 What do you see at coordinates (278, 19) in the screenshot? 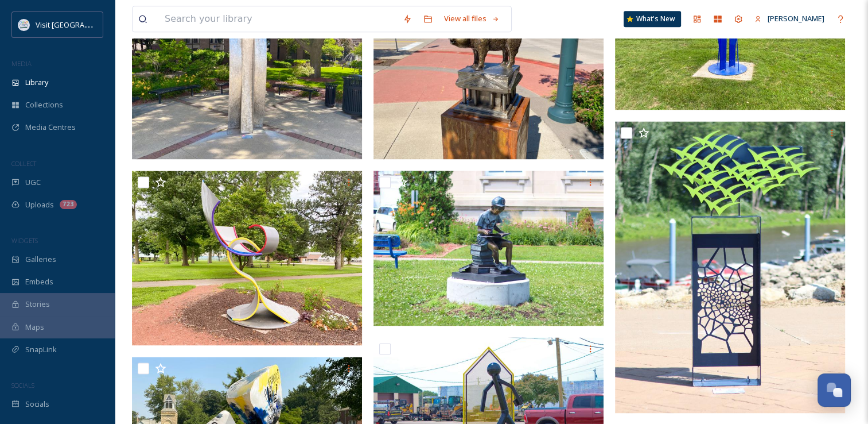
I see `input: Search your library` at bounding box center [278, 19].